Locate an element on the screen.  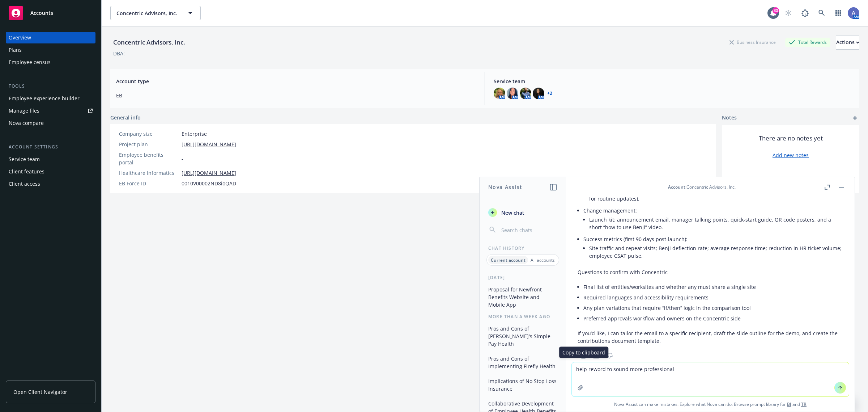
div: Client access is located at coordinates (24, 184).